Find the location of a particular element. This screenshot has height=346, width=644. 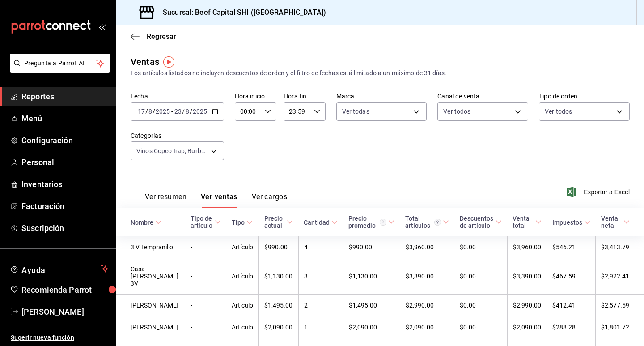

div: Cantidad is located at coordinates (316, 222).